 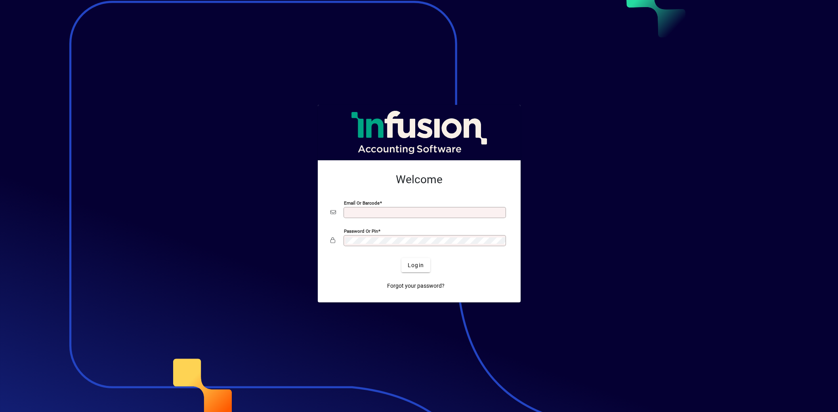 What do you see at coordinates (416, 286) in the screenshot?
I see `span: Forgot your password?` at bounding box center [416, 286].